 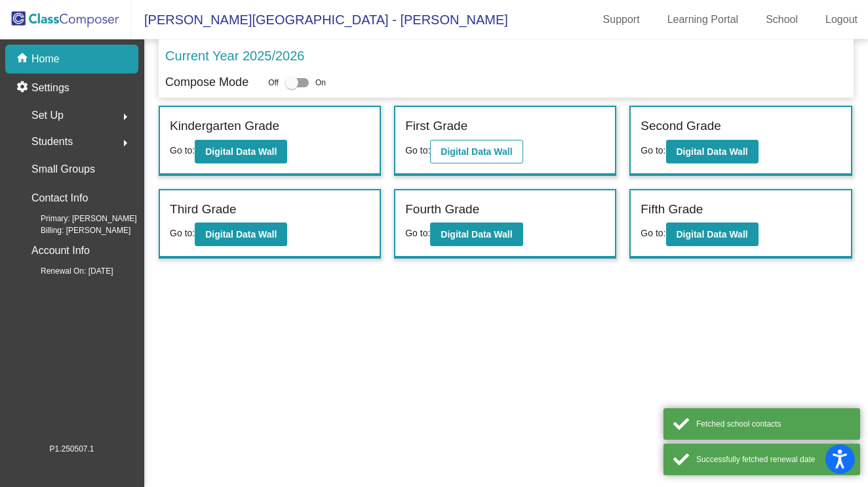 What do you see at coordinates (235, 56) in the screenshot?
I see `p: Current Year 2025/2026` at bounding box center [235, 56].